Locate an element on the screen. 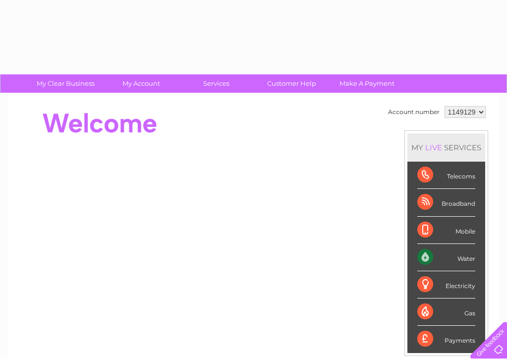  div: Water is located at coordinates (446, 257).